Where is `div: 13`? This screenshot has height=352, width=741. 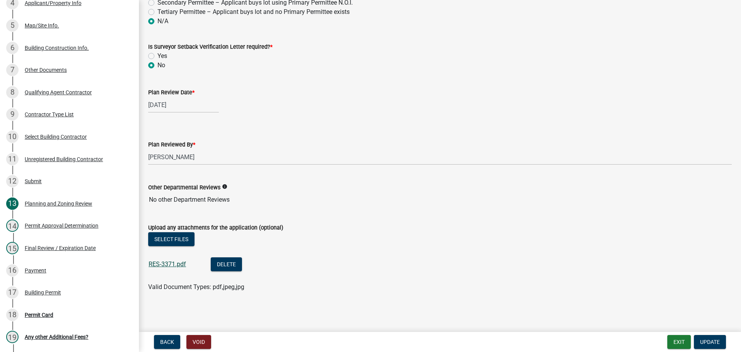
div: 13 is located at coordinates (12, 203).